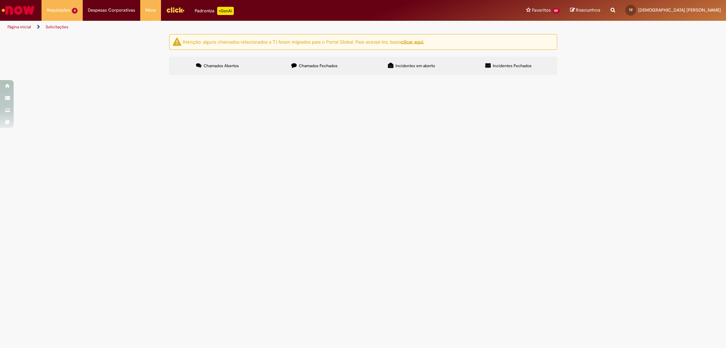 This screenshot has height=348, width=726. I want to click on span: 60, so click(556, 11).